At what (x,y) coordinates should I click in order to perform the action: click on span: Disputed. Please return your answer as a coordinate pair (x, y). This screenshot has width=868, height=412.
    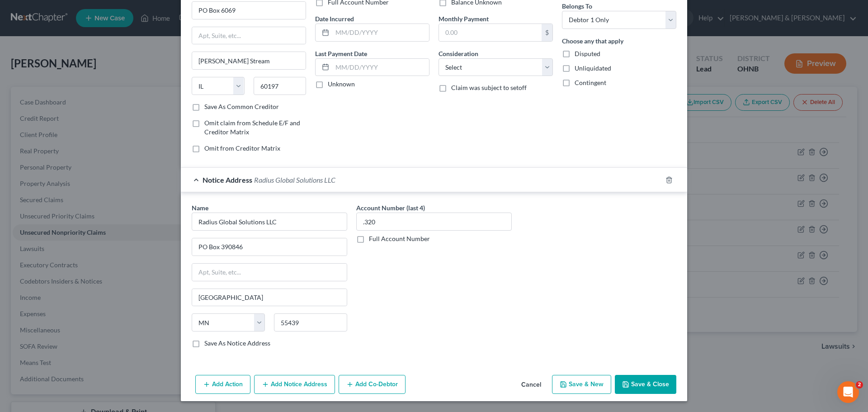
    Looking at the image, I should click on (587, 53).